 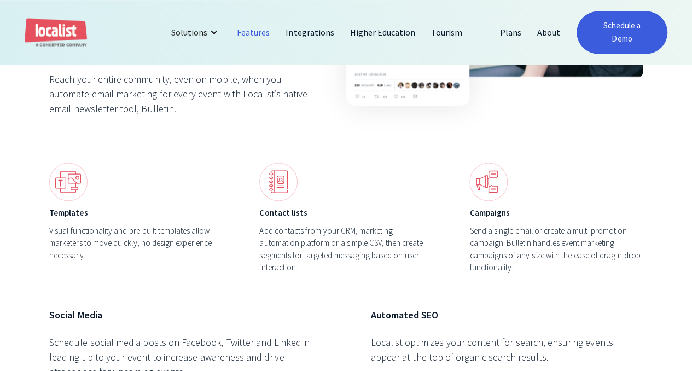 What do you see at coordinates (549, 32) in the screenshot?
I see `a: About` at bounding box center [549, 32].